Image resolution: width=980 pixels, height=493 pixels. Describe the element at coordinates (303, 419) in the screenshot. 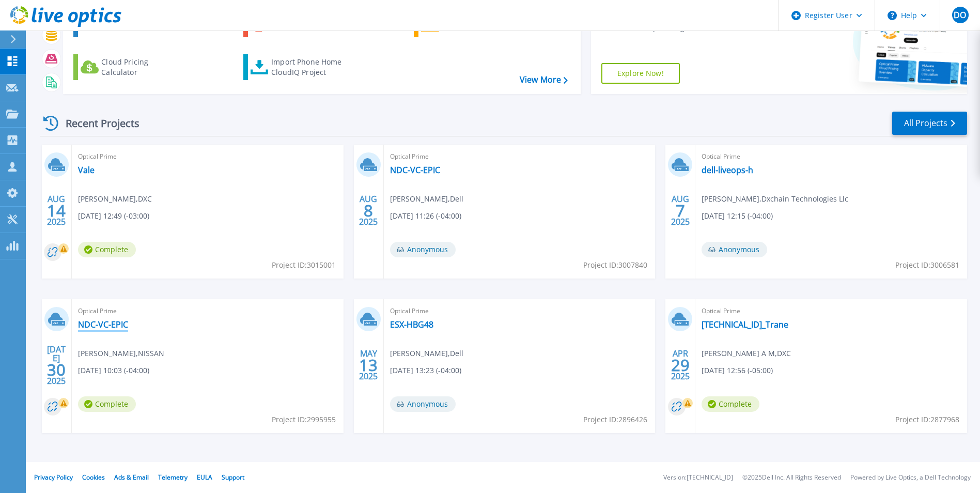

I see `span: Project ID: 2995955` at that location.